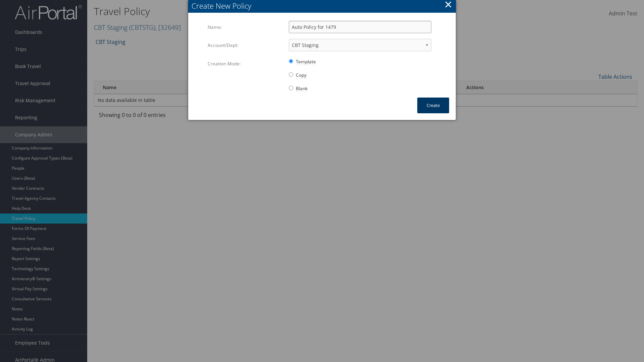  I want to click on label: Name:, so click(246, 27).